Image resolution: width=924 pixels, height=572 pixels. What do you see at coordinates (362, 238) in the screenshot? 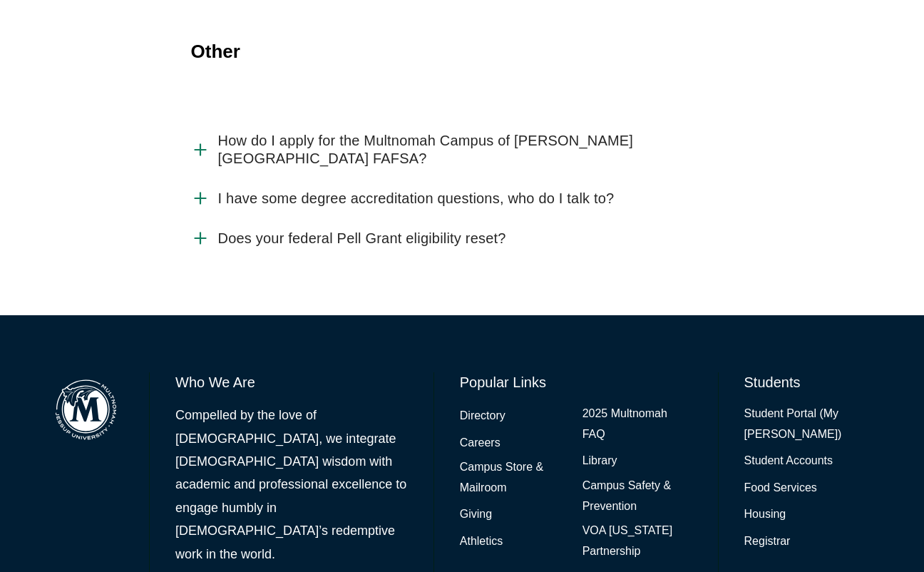
I see `span: Does your federal Pell Grant eligibility reset?` at bounding box center [362, 238].